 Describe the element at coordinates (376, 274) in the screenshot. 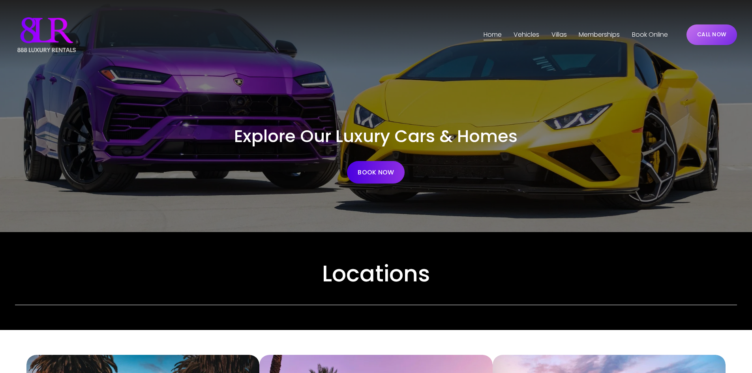

I see `h2: Locations` at that location.